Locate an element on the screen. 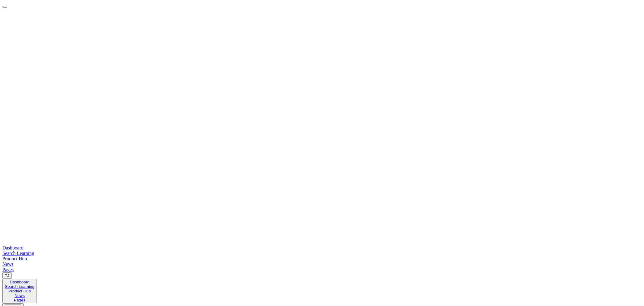  span: Dashboard is located at coordinates (13, 247).